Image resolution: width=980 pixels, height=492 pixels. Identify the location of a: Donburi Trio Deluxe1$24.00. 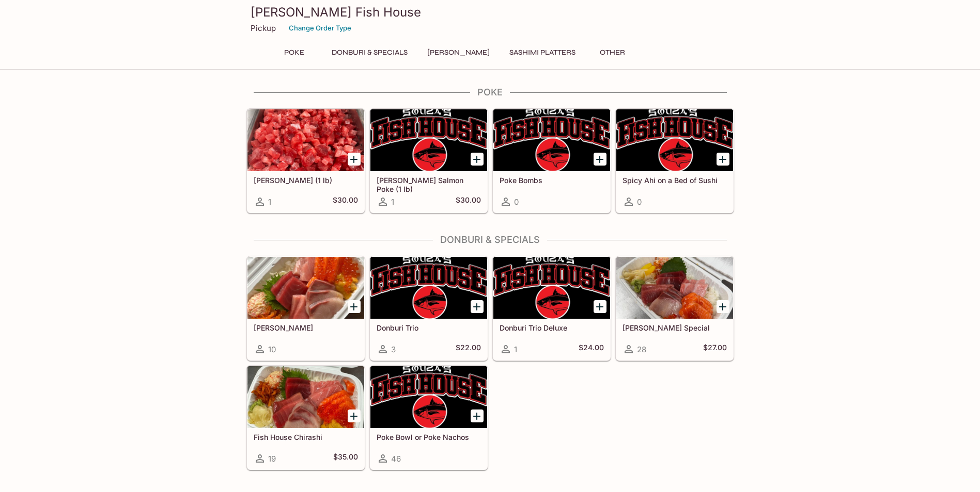
(552, 308).